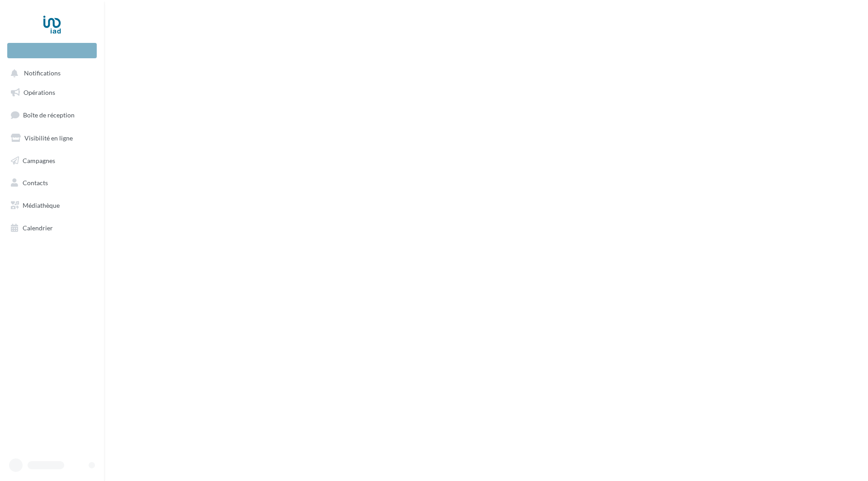  What do you see at coordinates (52, 205) in the screenshot?
I see `a: Médiathèque` at bounding box center [52, 205].